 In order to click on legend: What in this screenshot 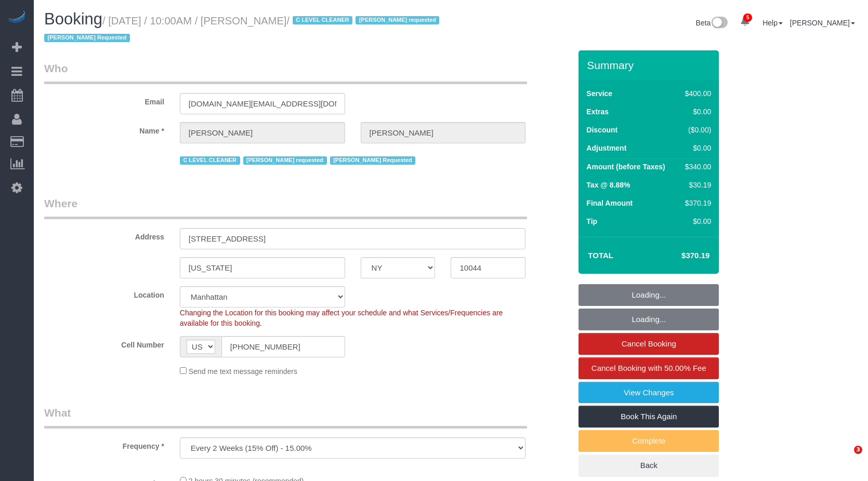, I will do `click(285, 416)`.